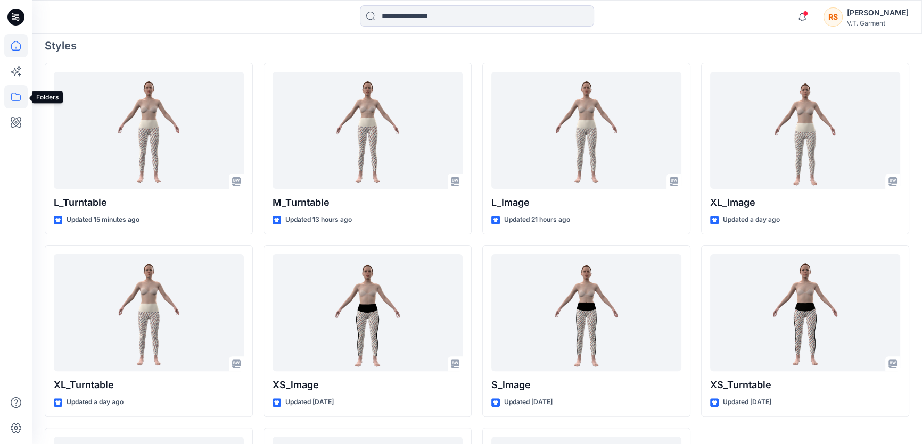  What do you see at coordinates (833, 17) in the screenshot?
I see `div: RS` at bounding box center [833, 17].